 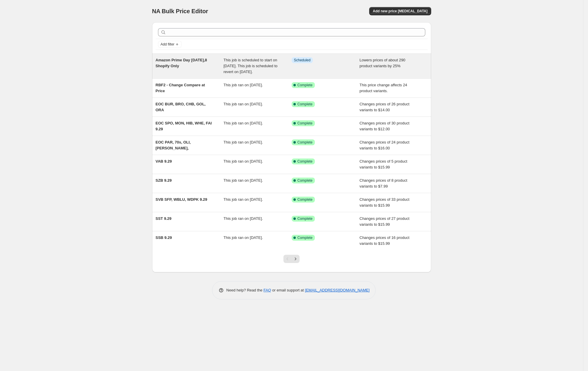 I want to click on span: Lowers prices of about 290 product variants by 25%, so click(x=382, y=63).